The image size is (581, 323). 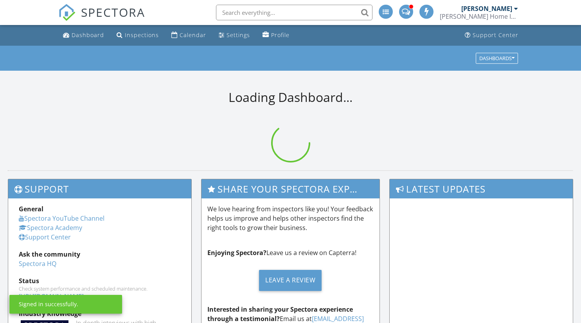 What do you see at coordinates (142, 35) in the screenshot?
I see `div: Inspections` at bounding box center [142, 35].